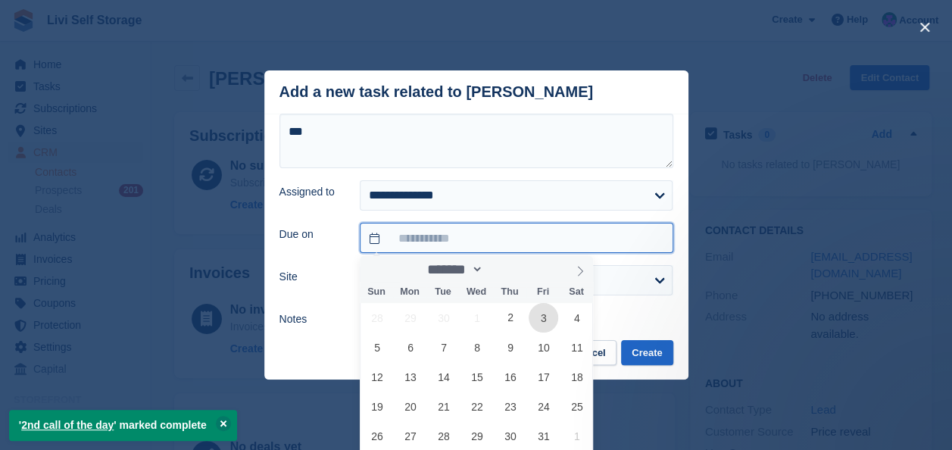 The width and height of the screenshot is (952, 450). What do you see at coordinates (476, 292) in the screenshot?
I see `span: Wed` at bounding box center [476, 292].